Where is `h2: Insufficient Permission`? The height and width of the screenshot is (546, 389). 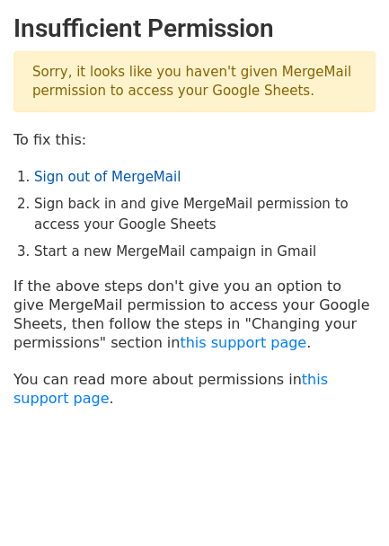 h2: Insufficient Permission is located at coordinates (194, 29).